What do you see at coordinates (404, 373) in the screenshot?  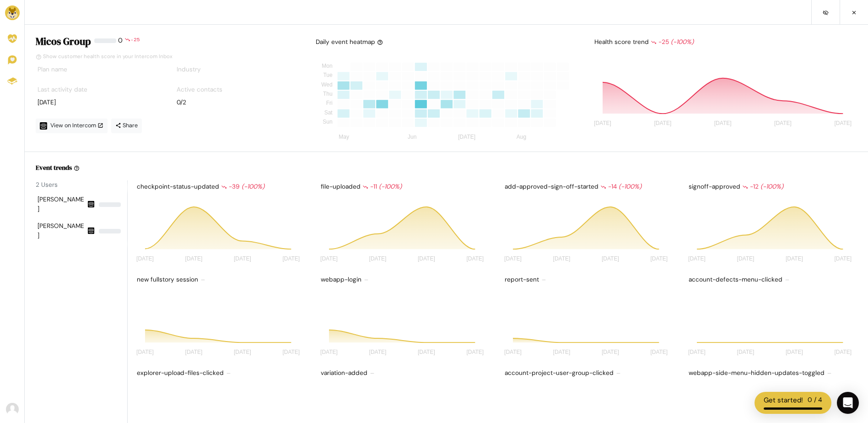 I see `div: variation-added` at bounding box center [404, 373].